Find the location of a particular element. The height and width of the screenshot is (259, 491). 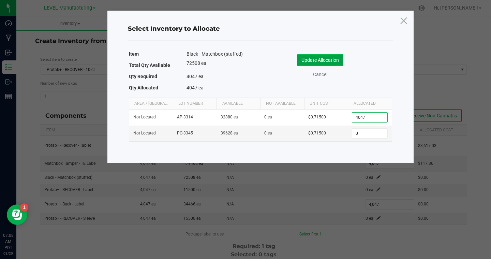

span: Select Inventory to Allocate is located at coordinates (174, 29).